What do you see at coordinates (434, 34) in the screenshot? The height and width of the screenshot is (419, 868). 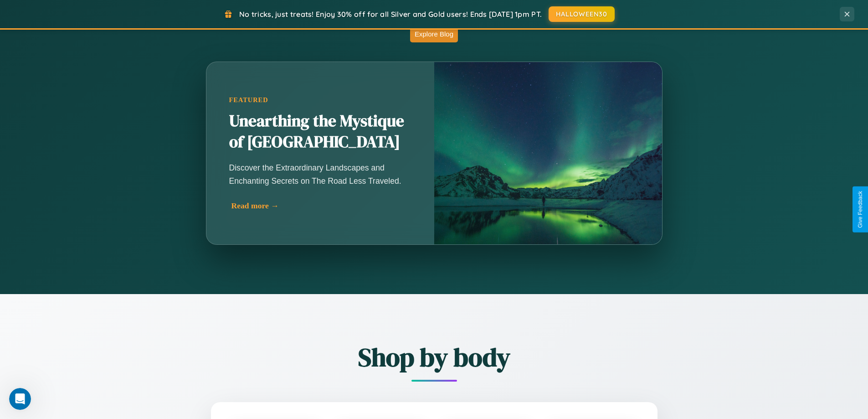 I see `button: Explore Blog` at bounding box center [434, 34].